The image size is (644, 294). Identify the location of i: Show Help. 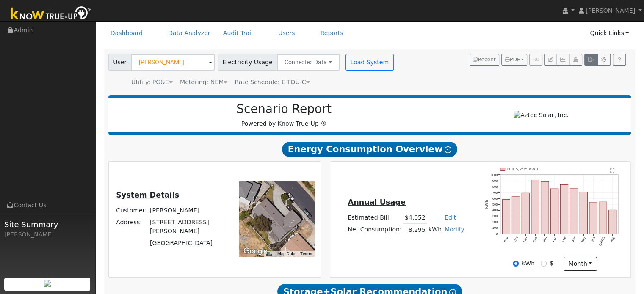
(448, 150).